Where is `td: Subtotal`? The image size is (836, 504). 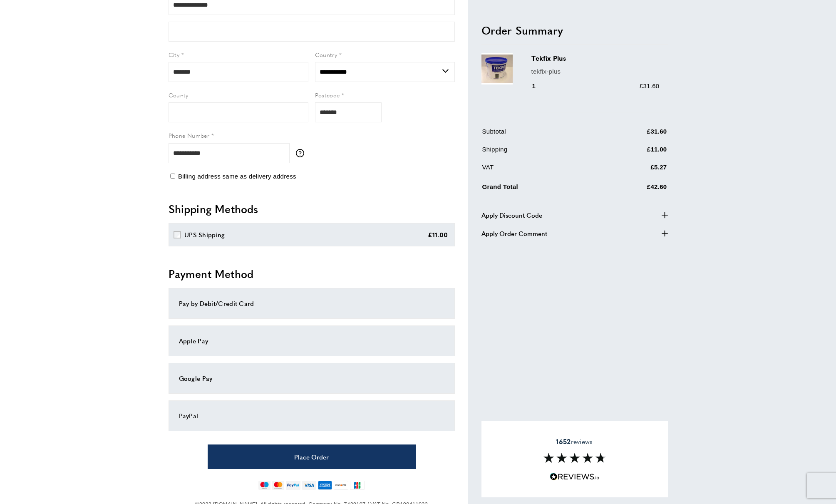 td: Subtotal is located at coordinates (541, 134).